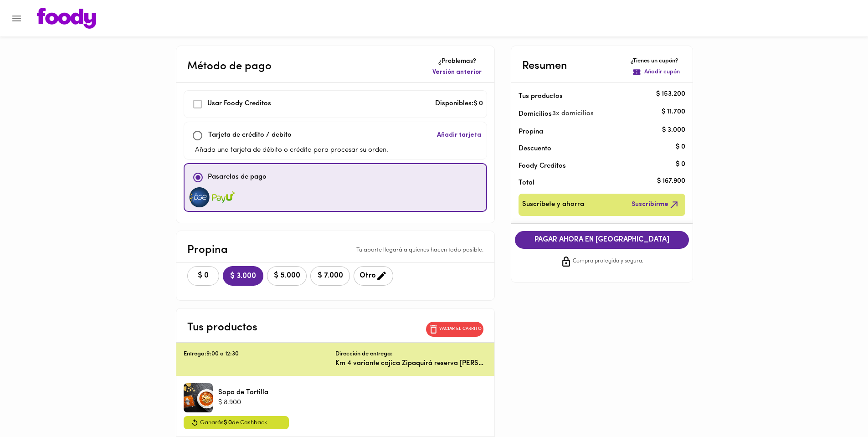  I want to click on p: $ 11.700, so click(673, 113).